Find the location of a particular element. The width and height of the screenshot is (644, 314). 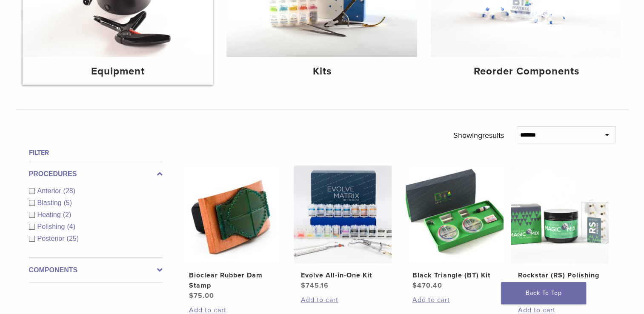

h2: Rockstar (RS) Polishing Kit is located at coordinates (560, 280).